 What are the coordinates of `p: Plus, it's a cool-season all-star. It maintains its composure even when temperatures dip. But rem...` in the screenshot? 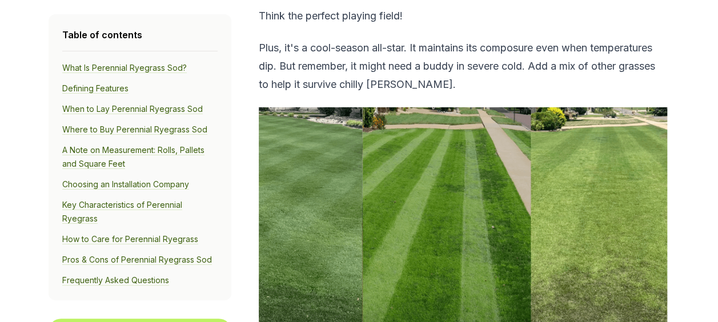 It's located at (462, 66).